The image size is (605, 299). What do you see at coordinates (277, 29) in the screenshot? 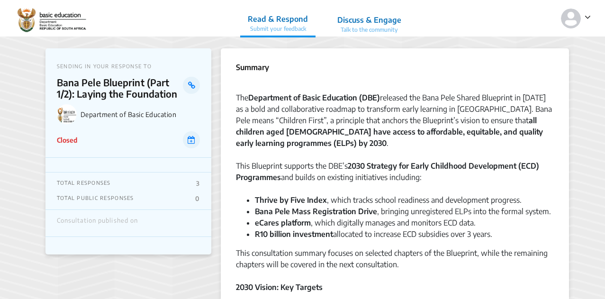
I see `p: Submit your feedback` at bounding box center [277, 29].